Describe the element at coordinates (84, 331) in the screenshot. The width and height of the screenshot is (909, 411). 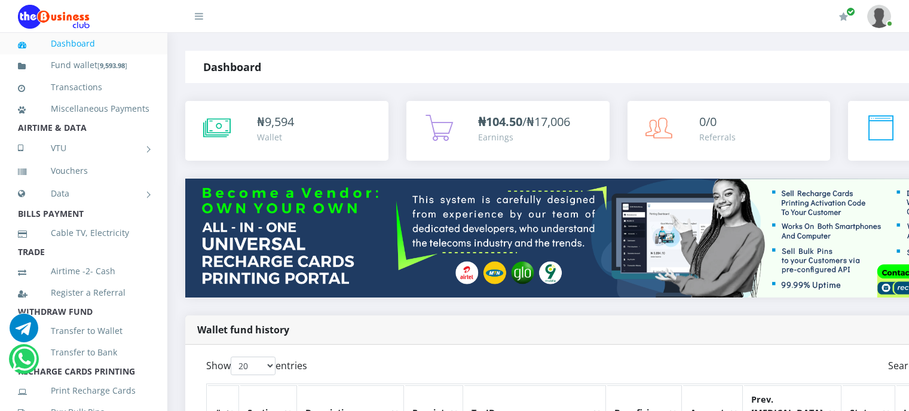
I see `a: Transfer to Wallet` at that location.